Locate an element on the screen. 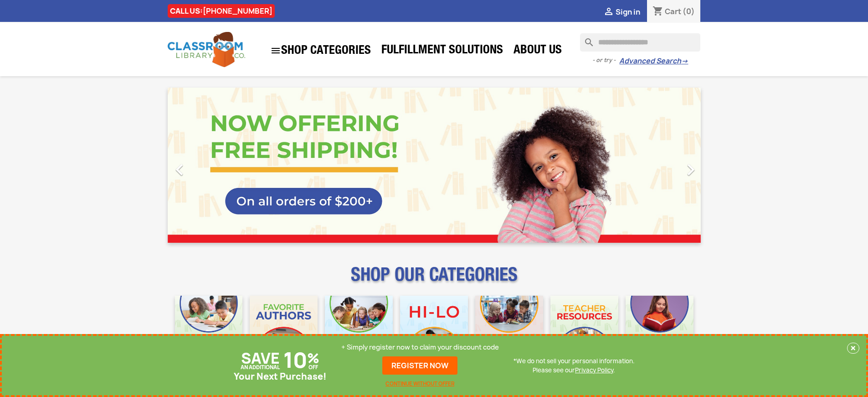  img: CLC_Bulk_Mobile.jpg is located at coordinates (209, 329).